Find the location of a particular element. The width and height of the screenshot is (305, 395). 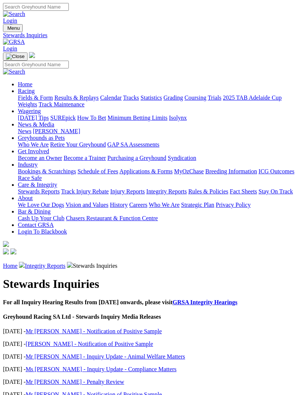

a: Strategic Plan is located at coordinates (198, 205).